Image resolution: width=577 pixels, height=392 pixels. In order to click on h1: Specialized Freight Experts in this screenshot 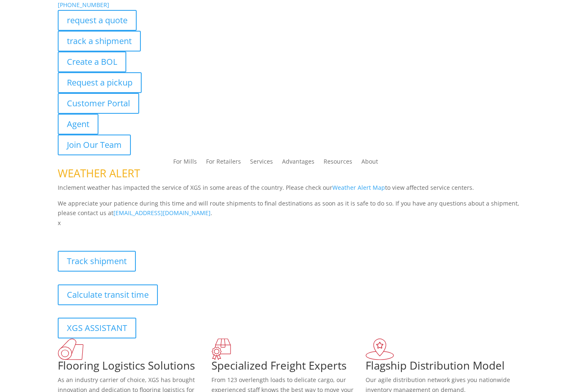, I will do `click(288, 367)`.